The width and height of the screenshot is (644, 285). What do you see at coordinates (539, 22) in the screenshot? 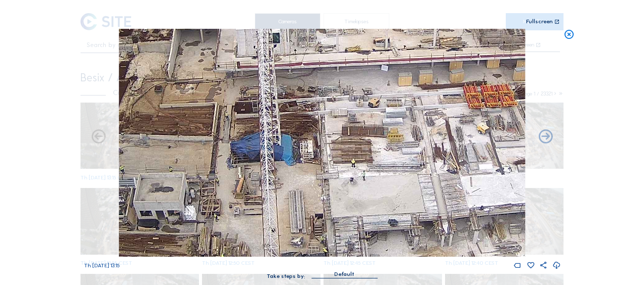
I see `div: Fullscreen` at bounding box center [539, 22].